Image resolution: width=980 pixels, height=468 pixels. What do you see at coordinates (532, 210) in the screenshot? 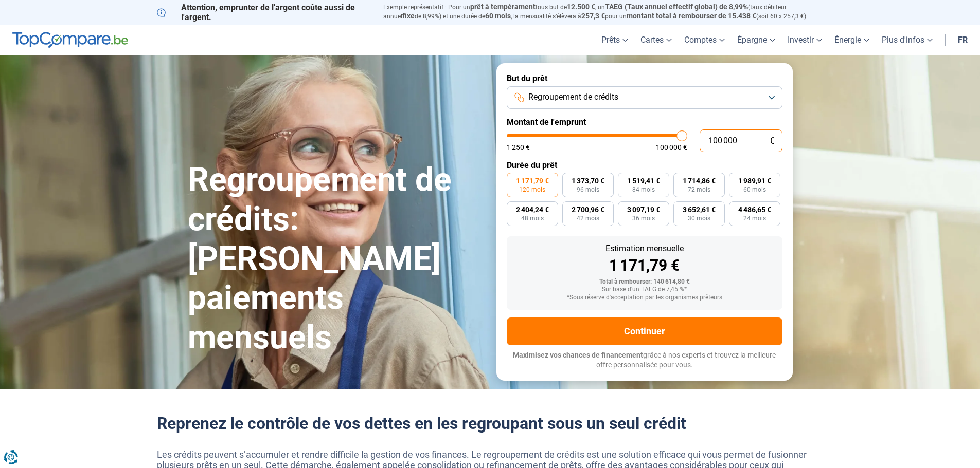
I see `span: 2 404,24 €` at bounding box center [532, 210].